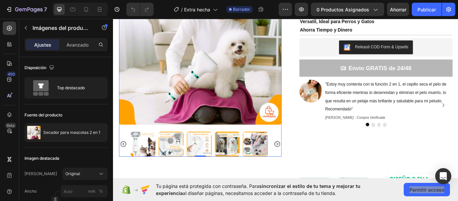 The height and width of the screenshot is (201, 458). I want to click on font: Avanzado, so click(78, 45).